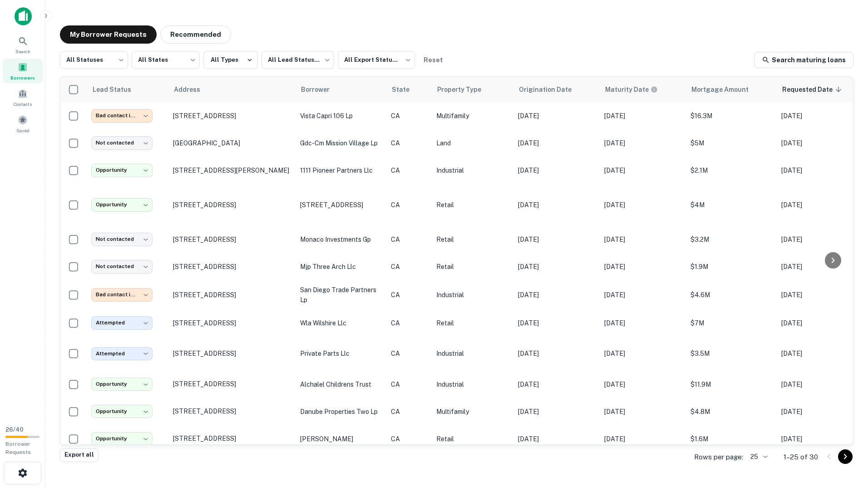 The width and height of the screenshot is (868, 488). I want to click on div: Attempted, so click(121, 353).